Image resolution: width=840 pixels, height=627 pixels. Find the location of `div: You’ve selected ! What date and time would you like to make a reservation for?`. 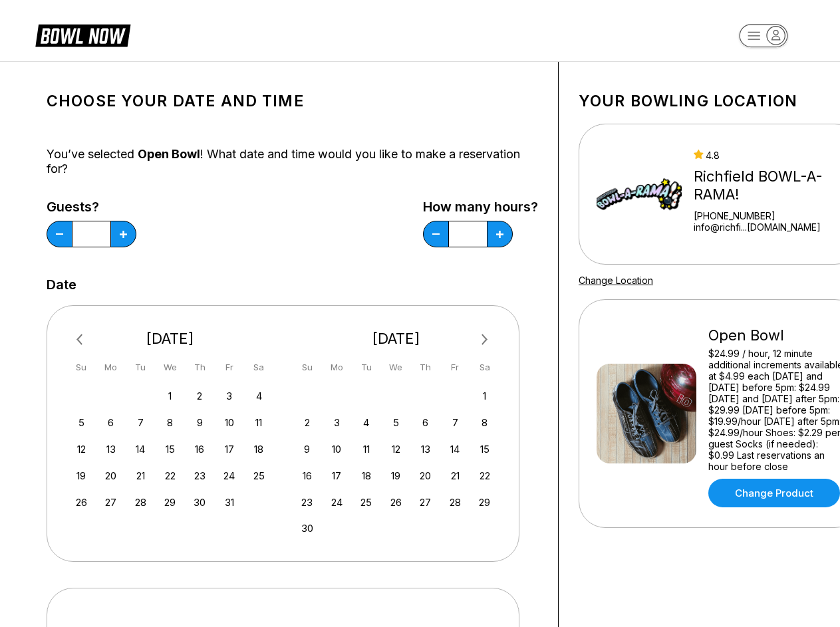

div: You’ve selected ! What date and time would you like to make a reservation for? is located at coordinates (292, 162).